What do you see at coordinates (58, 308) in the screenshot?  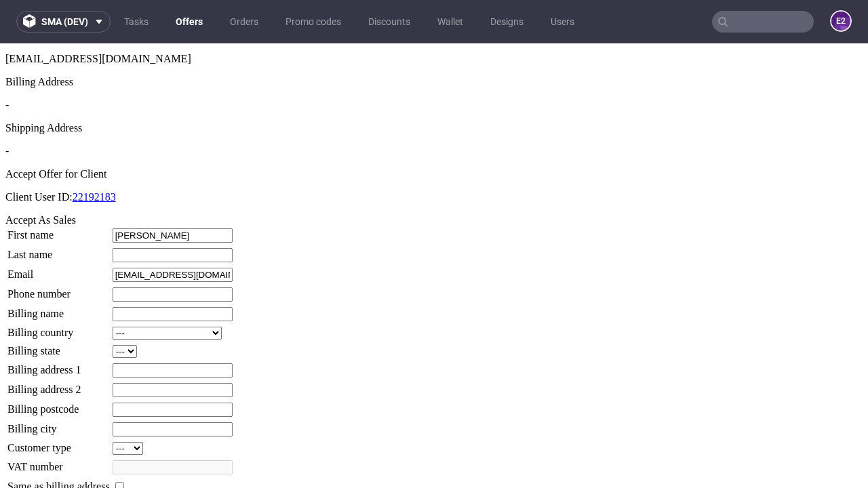 I see `td: Billing state` at bounding box center [58, 308].